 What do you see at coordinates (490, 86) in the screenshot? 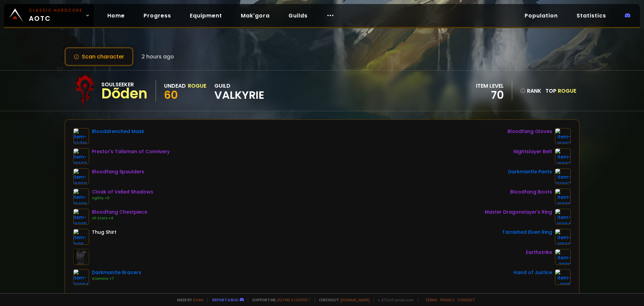
I see `div: item level` at bounding box center [490, 86].